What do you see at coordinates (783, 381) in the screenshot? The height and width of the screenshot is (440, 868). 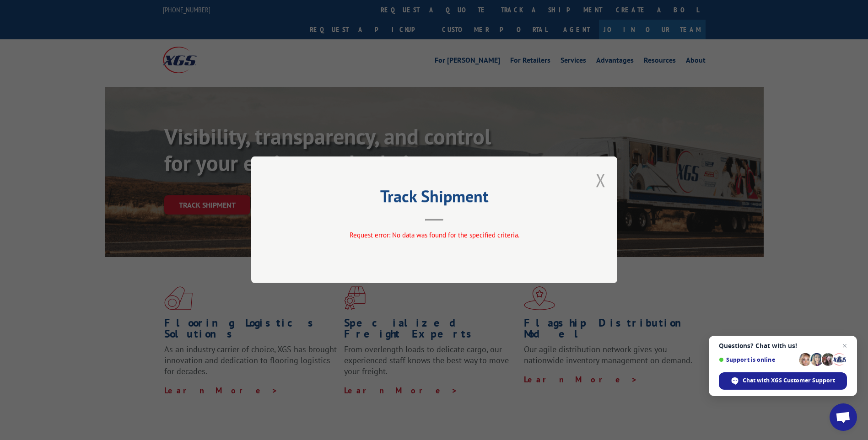 I see `div: Chat with XGS Customer Support` at bounding box center [783, 381].